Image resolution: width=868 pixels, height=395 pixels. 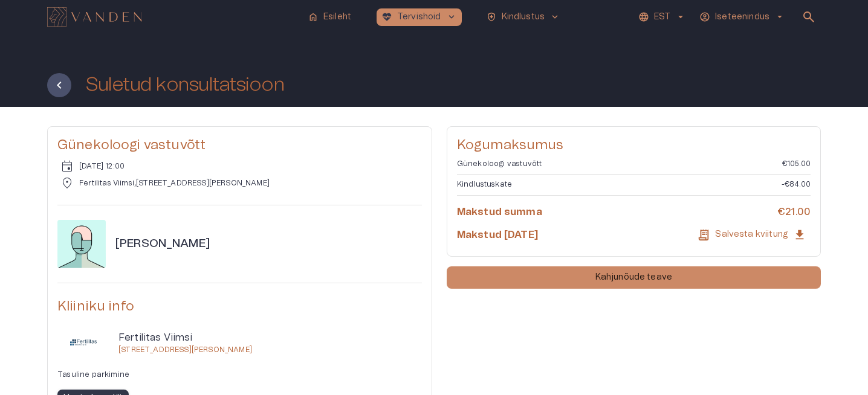 I want to click on button: EST, so click(x=661, y=17).